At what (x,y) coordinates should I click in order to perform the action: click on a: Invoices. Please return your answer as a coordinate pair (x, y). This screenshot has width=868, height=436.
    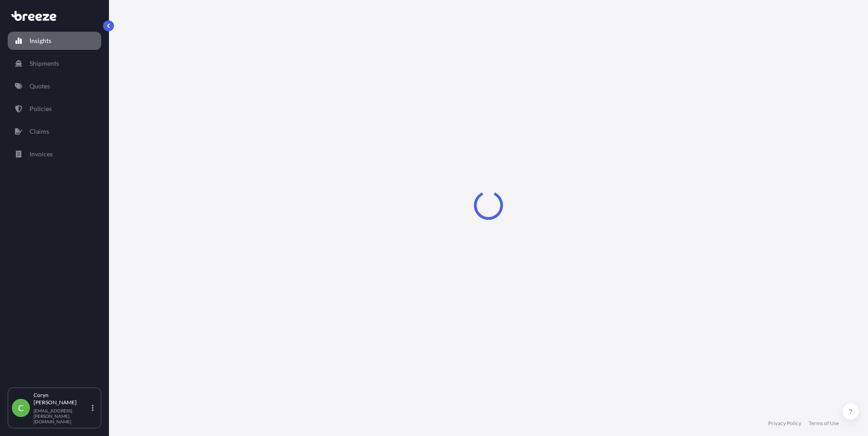
    Looking at the image, I should click on (54, 154).